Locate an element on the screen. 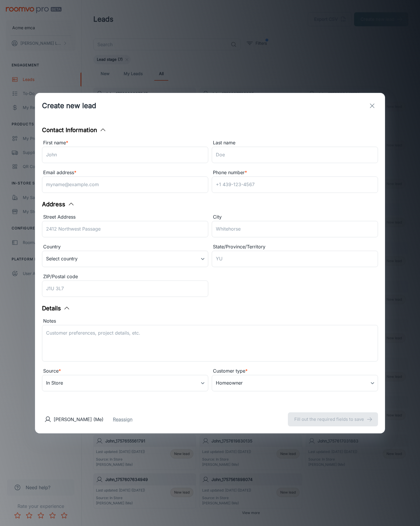  input: myname@example.com is located at coordinates (125, 184).